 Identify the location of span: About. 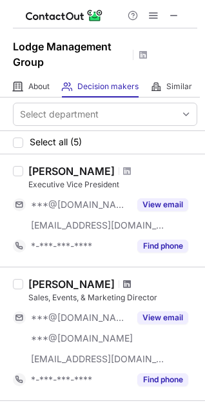
(39, 87).